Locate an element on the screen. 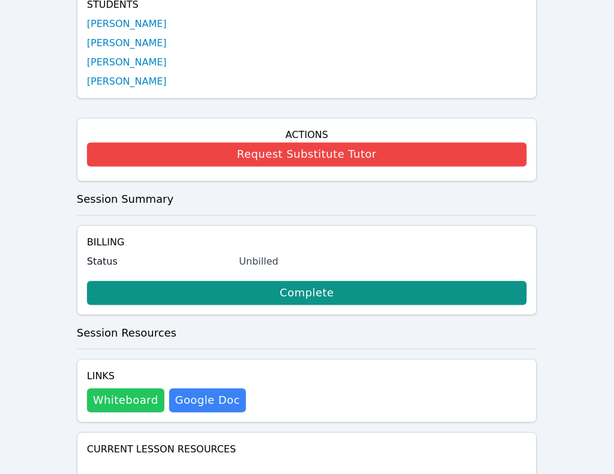  h4: Actions is located at coordinates (307, 136).